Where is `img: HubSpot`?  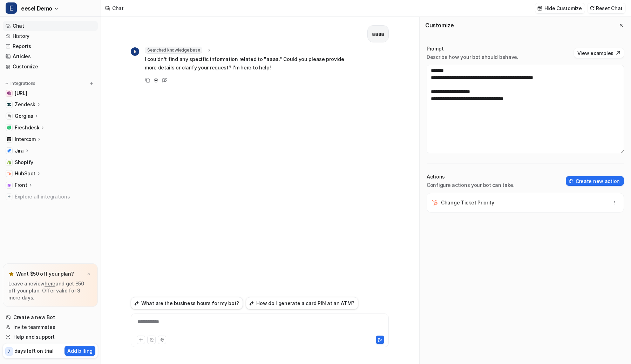 img: HubSpot is located at coordinates (9, 174).